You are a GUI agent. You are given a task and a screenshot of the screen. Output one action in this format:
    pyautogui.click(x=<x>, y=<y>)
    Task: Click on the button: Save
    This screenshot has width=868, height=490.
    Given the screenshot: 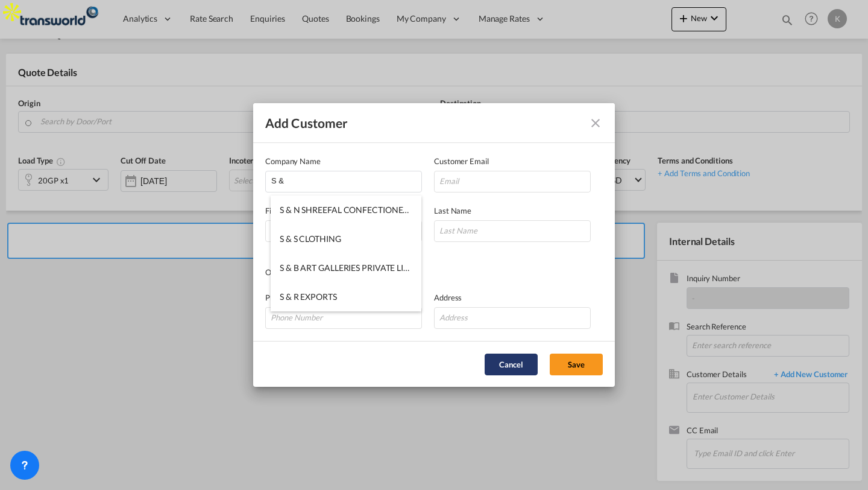 What is the action you would take?
    pyautogui.click(x=576, y=365)
    